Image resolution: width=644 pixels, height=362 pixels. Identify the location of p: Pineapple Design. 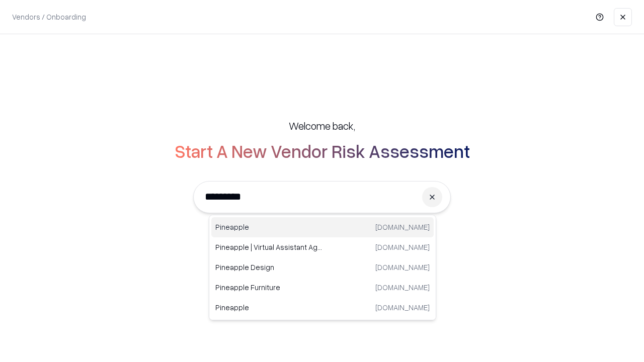
(269, 267).